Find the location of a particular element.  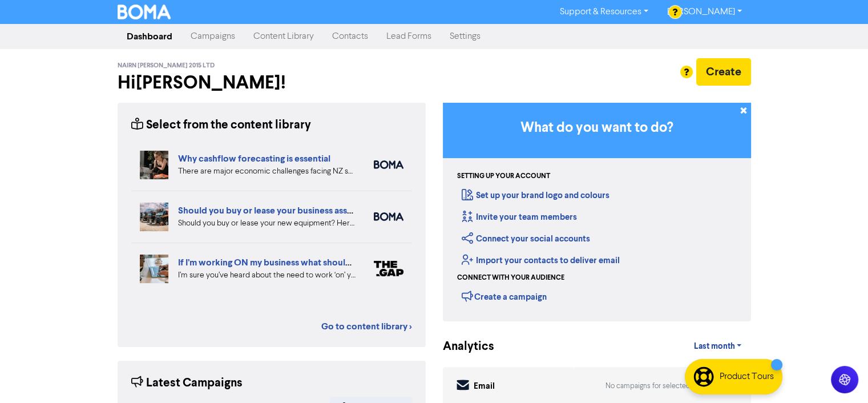

a: Should you buy or lease your business assets? is located at coordinates (270, 211).